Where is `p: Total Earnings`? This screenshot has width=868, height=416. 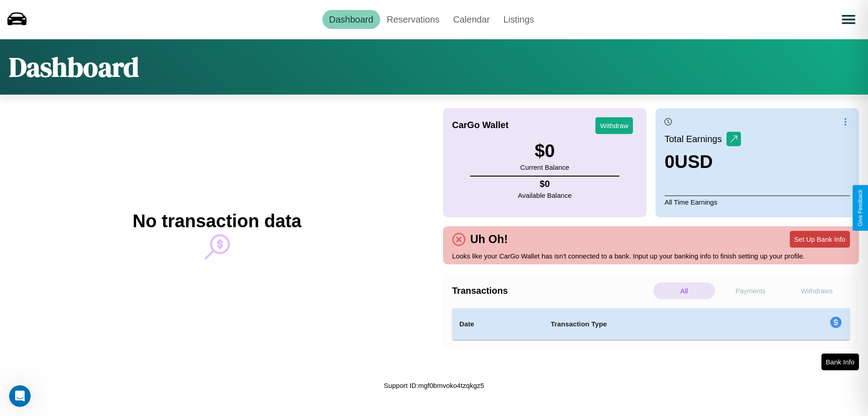 p: Total Earnings is located at coordinates (695, 139).